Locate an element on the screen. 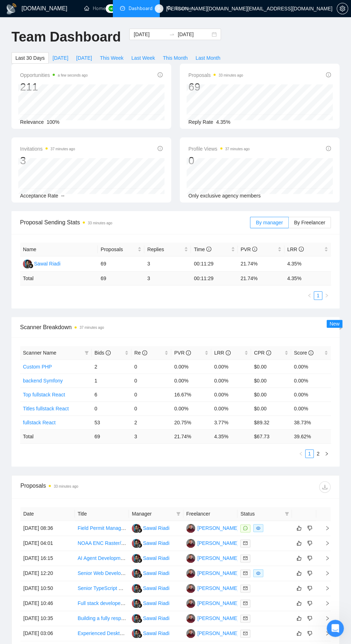  button: like is located at coordinates (299, 574).